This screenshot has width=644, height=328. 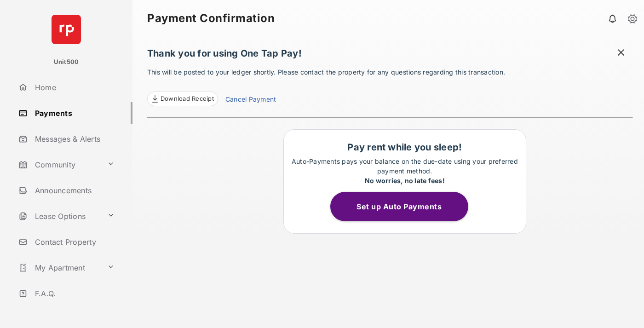 What do you see at coordinates (74, 139) in the screenshot?
I see `a: Messages & Alerts` at bounding box center [74, 139].